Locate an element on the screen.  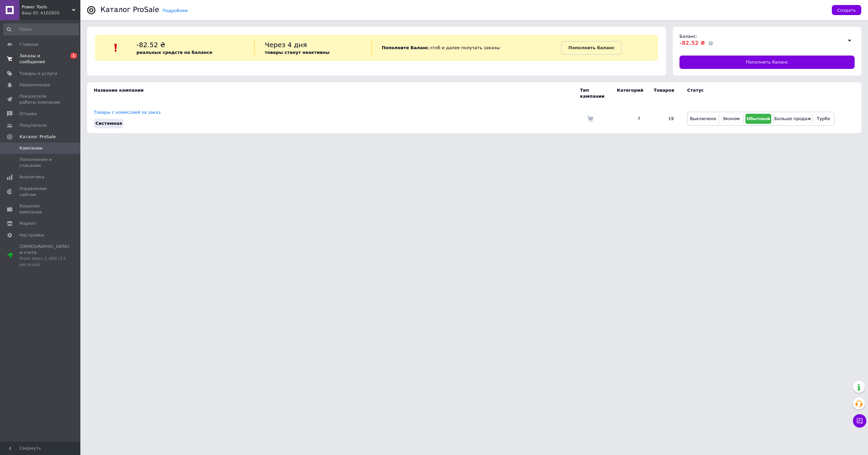
span: Power Tools is located at coordinates (47, 7).